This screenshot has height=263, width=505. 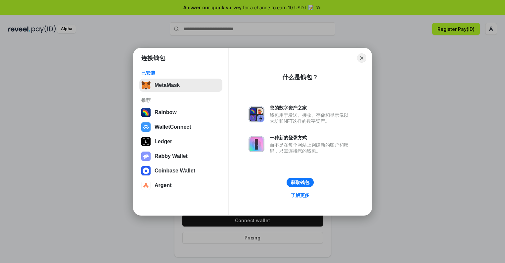 What do you see at coordinates (300, 77) in the screenshot?
I see `div: 什么是钱包？` at bounding box center [300, 77].